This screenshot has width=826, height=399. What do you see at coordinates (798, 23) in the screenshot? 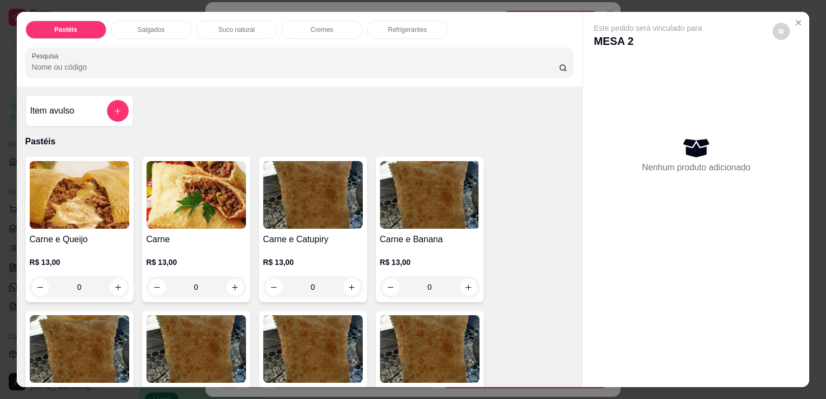
I see `button: Close` at bounding box center [798, 23].